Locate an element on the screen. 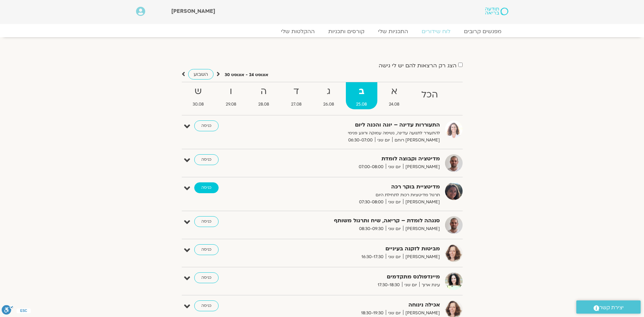 This screenshot has height=317, width=644. span: 08:30-09:30 is located at coordinates (371, 229).